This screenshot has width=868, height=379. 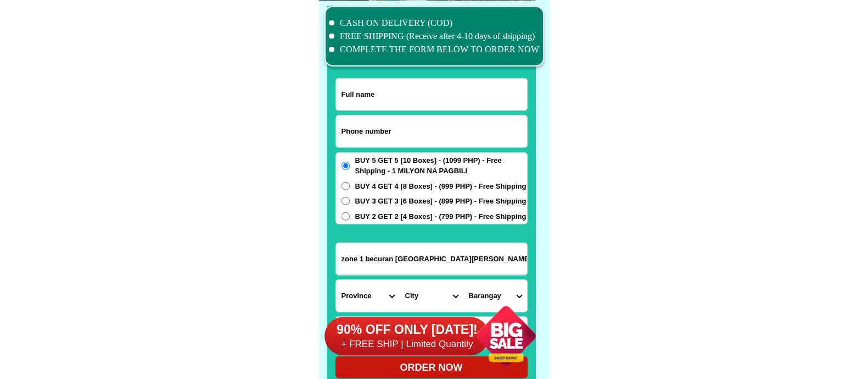 What do you see at coordinates (441, 165) in the screenshot?
I see `span: BUY 5 GET 5 [10 Boxes] - (1099 PHP) - Free Shipping - 1 MILYON NA PAGBILI` at bounding box center [441, 165].